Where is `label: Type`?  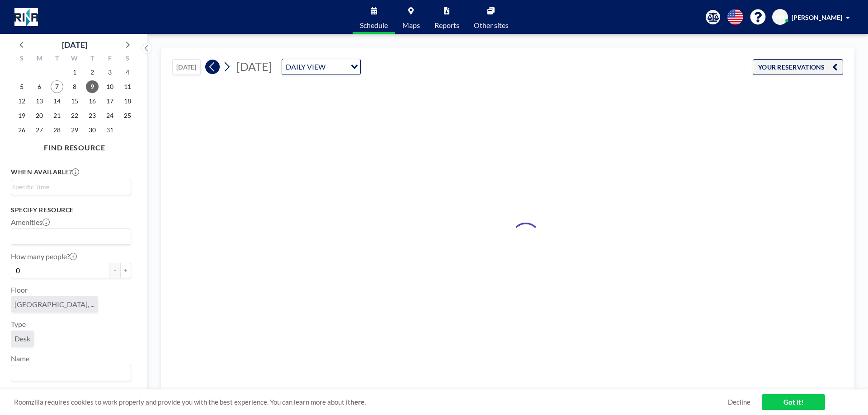
label: Type is located at coordinates (18, 324).